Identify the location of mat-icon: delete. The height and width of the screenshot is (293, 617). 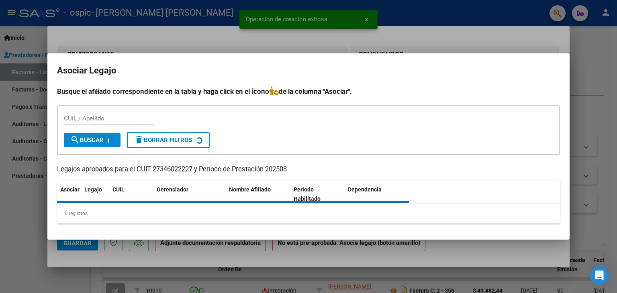
(139, 140).